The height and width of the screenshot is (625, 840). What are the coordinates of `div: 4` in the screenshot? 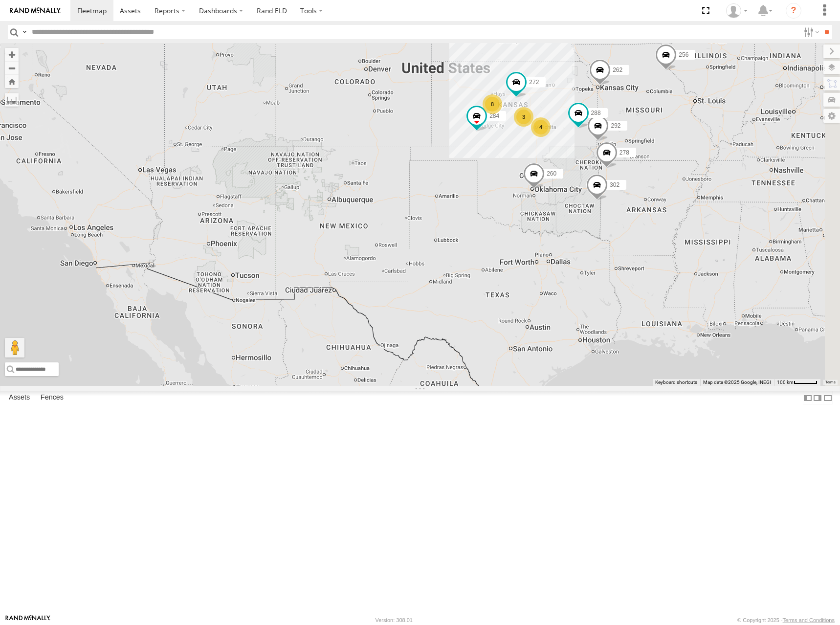 It's located at (541, 127).